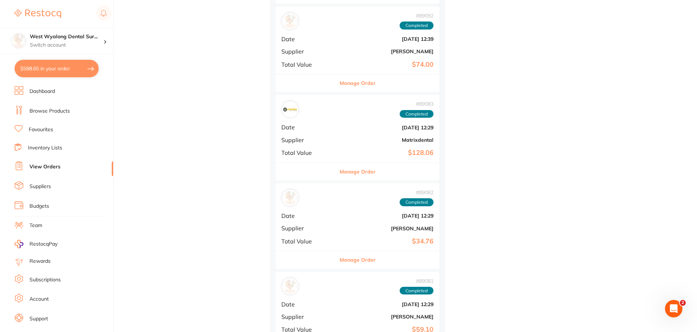  I want to click on a: Team, so click(36, 225).